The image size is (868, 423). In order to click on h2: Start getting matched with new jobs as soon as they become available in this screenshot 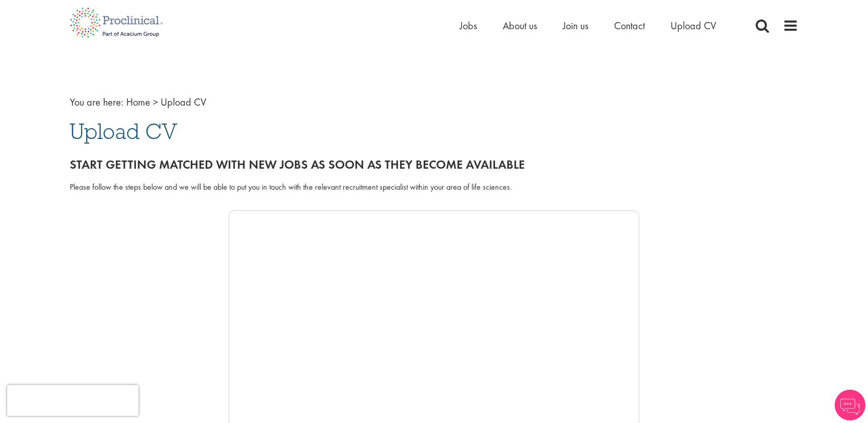, I will do `click(434, 165)`.